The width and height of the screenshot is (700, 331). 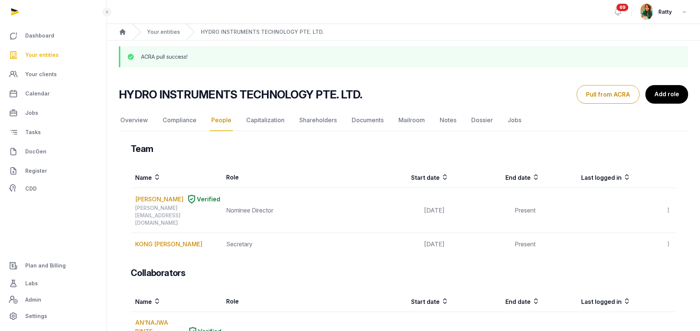 I want to click on a: Documents, so click(x=368, y=120).